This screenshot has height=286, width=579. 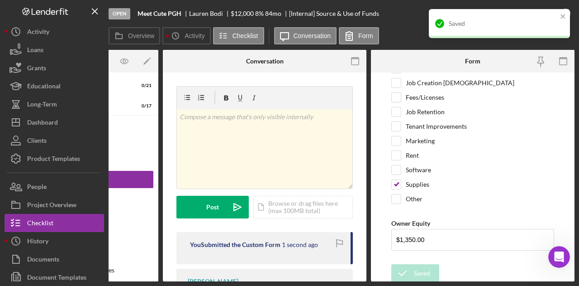 I want to click on label: Tenant Improvements, so click(x=436, y=126).